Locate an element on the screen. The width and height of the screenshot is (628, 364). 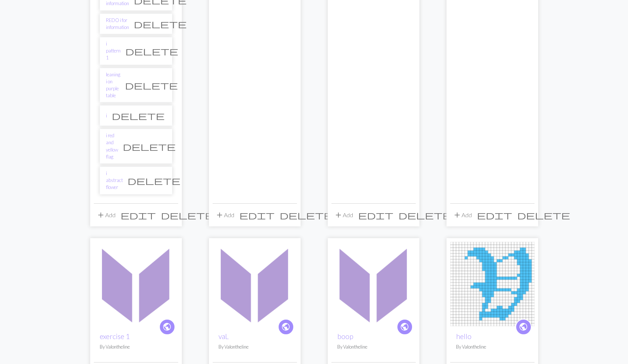
a: i is located at coordinates (106, 116).